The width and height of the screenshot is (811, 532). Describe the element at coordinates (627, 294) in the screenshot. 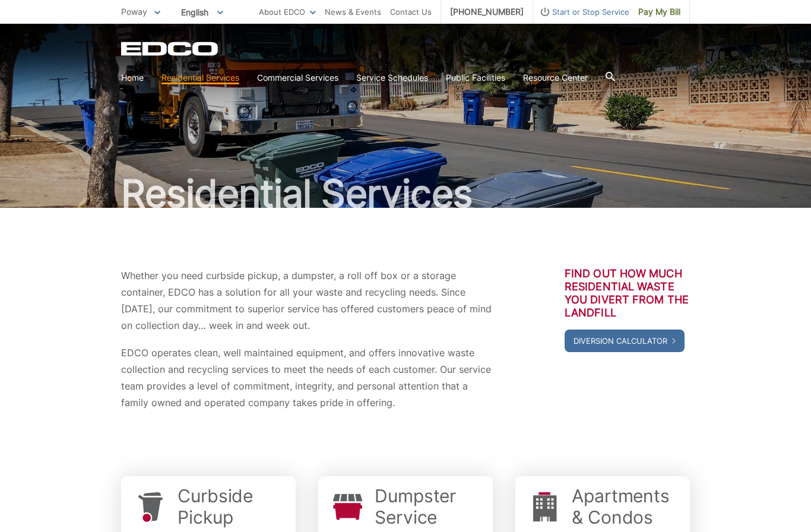

I see `h3: Find out how much residential waste you divert from the landfill` at that location.